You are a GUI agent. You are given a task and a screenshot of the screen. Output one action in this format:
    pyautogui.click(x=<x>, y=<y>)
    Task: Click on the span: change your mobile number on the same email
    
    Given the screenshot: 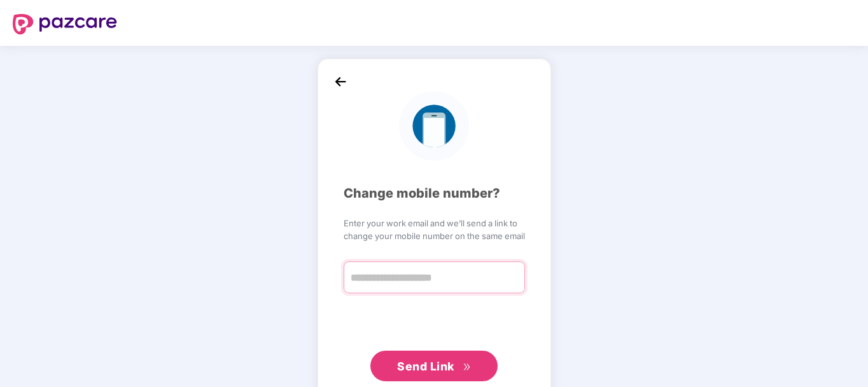 What is the action you would take?
    pyautogui.click(x=434, y=236)
    